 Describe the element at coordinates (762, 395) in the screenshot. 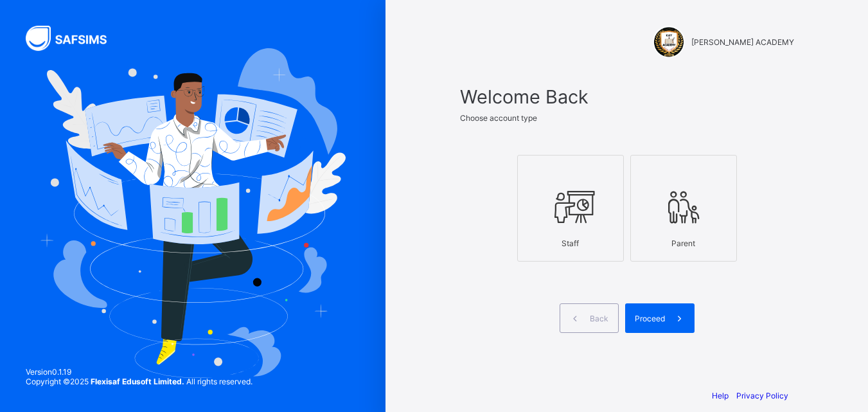

I see `a: Privacy Policy` at that location.